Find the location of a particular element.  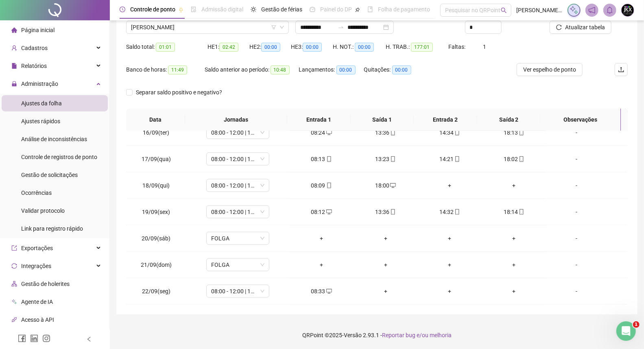

span: 18/09(qui) is located at coordinates (156, 186).